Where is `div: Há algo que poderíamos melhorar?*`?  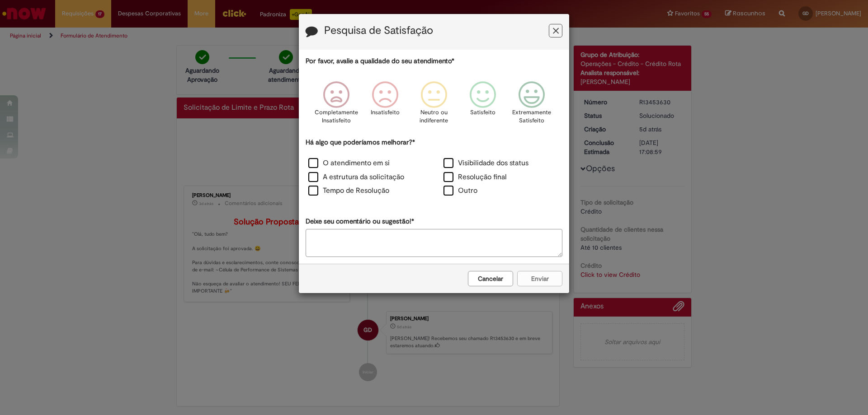
div: Há algo que poderíamos melhorar?* is located at coordinates (434, 168).